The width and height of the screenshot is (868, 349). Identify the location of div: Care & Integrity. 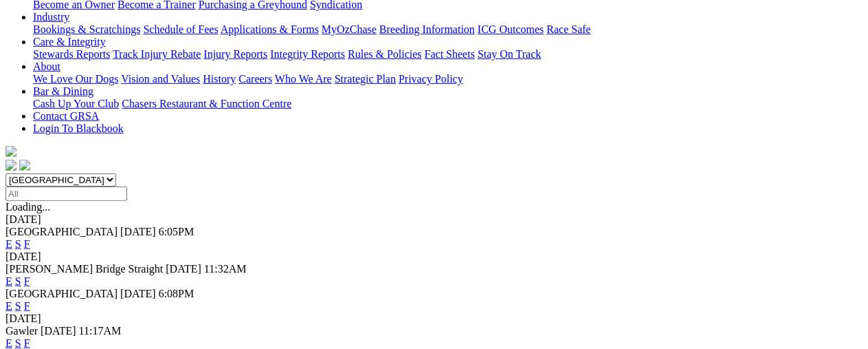
(448, 54).